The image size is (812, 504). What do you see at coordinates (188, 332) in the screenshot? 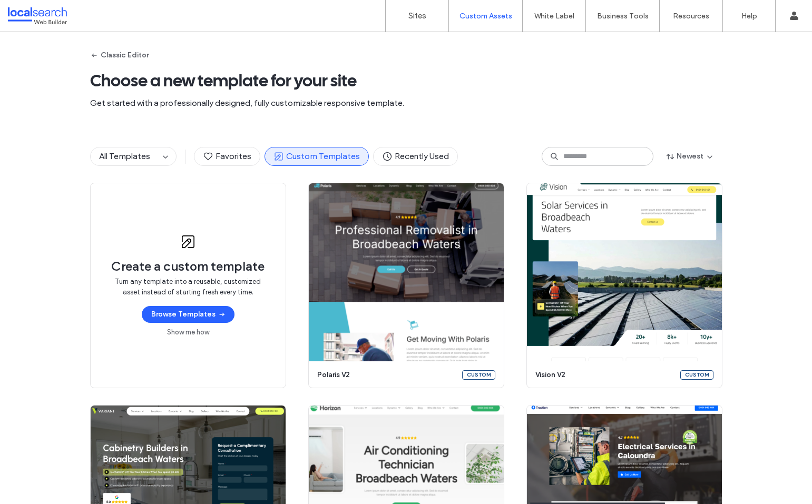
I see `a: Show me how` at bounding box center [188, 332].